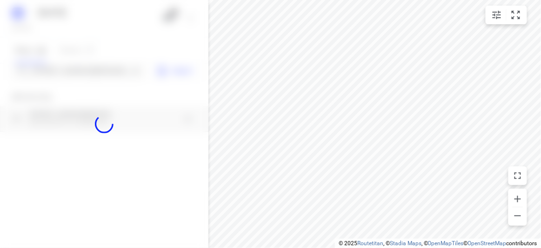  Describe the element at coordinates (446, 243) in the screenshot. I see `a: OpenMapTiles` at that location.